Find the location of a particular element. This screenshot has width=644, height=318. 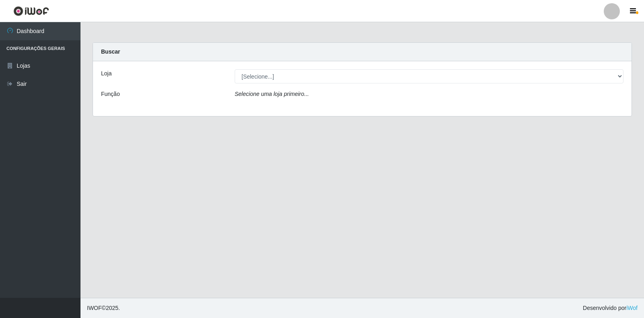

label: Loja is located at coordinates (106, 73).